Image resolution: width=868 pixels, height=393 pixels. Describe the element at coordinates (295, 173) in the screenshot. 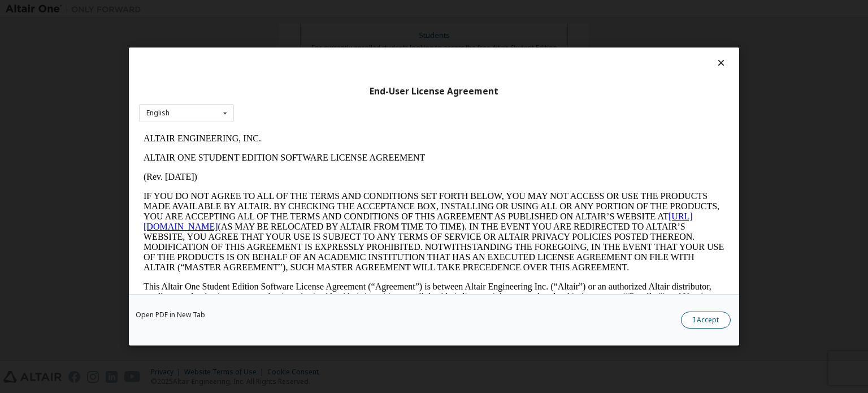

I see `p: This Altair One Student Edition Software License Agreement (“Agreement”) is between Altair Engine...` at that location.